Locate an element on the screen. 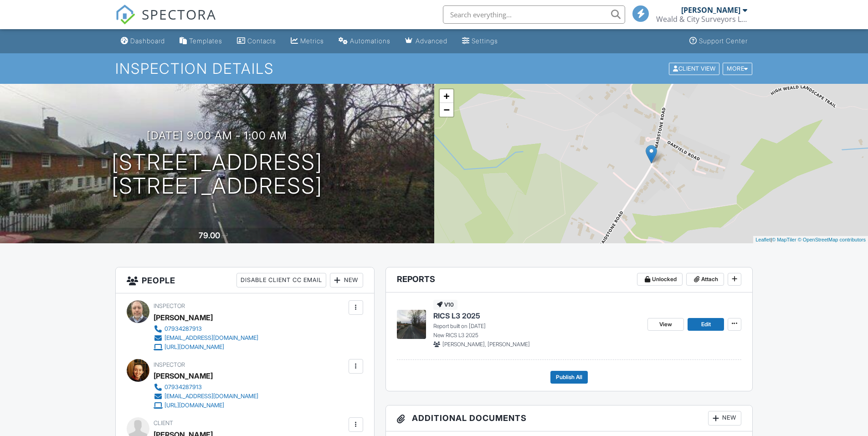 This screenshot has height=436, width=868. h3: People is located at coordinates (245, 280).